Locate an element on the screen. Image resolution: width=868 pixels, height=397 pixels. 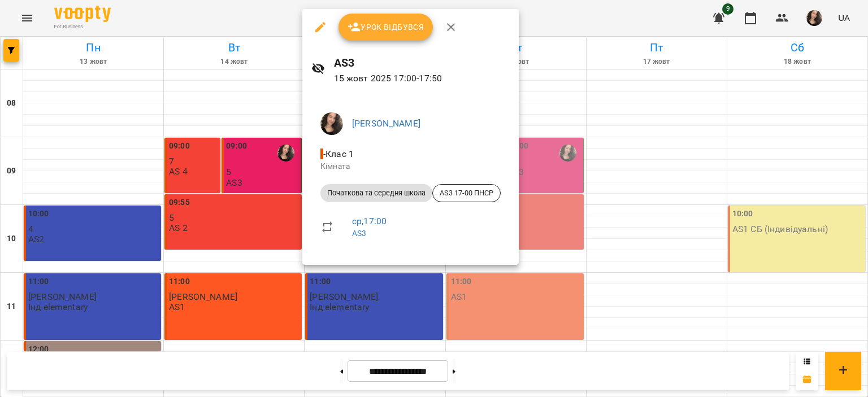
button: Урок відбувся is located at coordinates (386, 27).